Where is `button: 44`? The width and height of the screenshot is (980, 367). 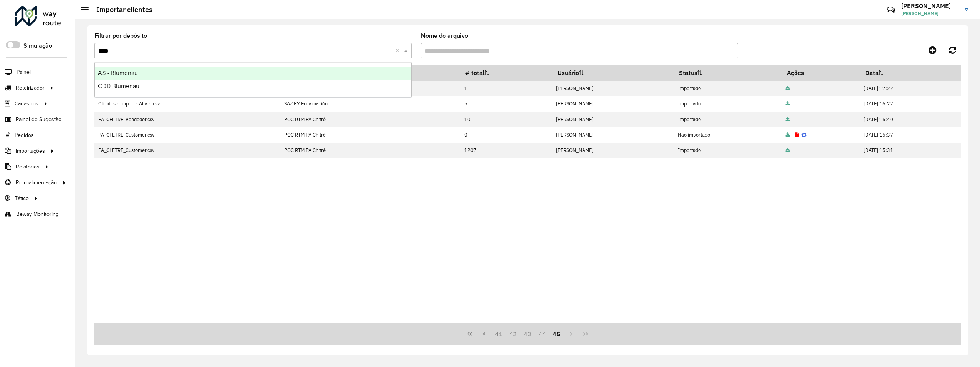 button: 44 is located at coordinates (542, 333).